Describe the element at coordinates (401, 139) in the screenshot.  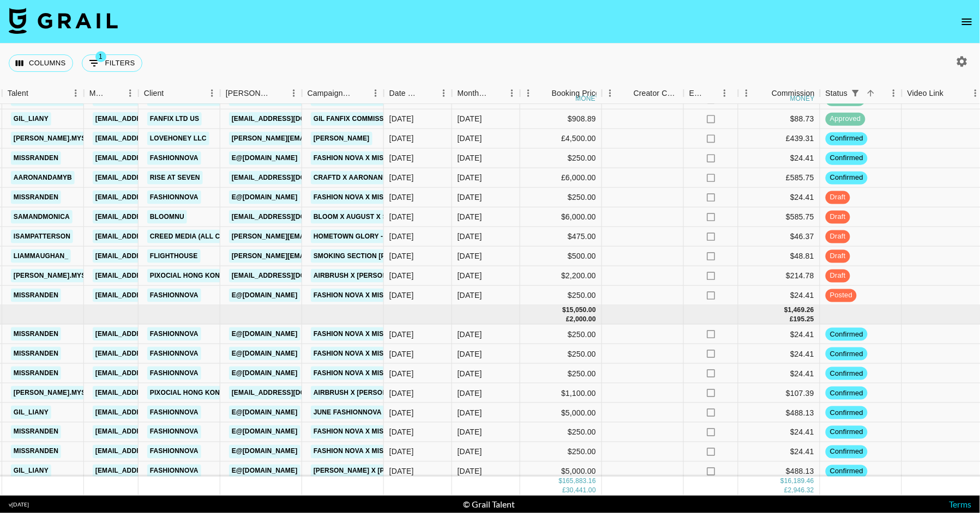
I see `div: 06/08/2025` at that location.